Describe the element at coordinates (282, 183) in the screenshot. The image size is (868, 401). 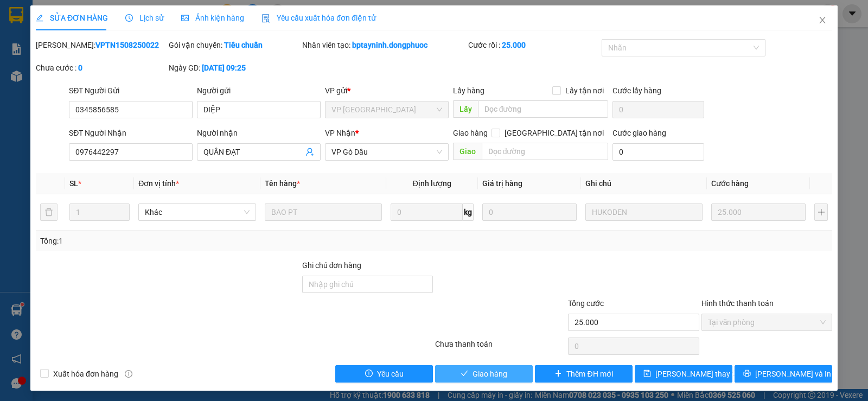
I see `span: Tên hàng` at that location.